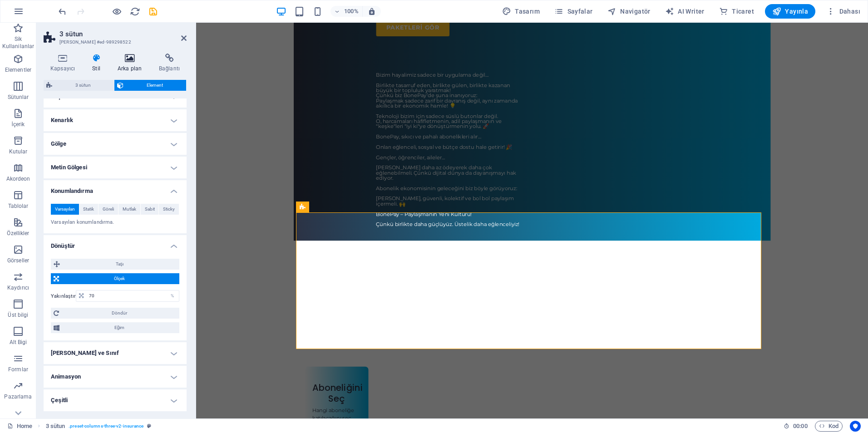 The width and height of the screenshot is (868, 433). Describe the element at coordinates (685, 11) in the screenshot. I see `span: AI Writer` at that location.